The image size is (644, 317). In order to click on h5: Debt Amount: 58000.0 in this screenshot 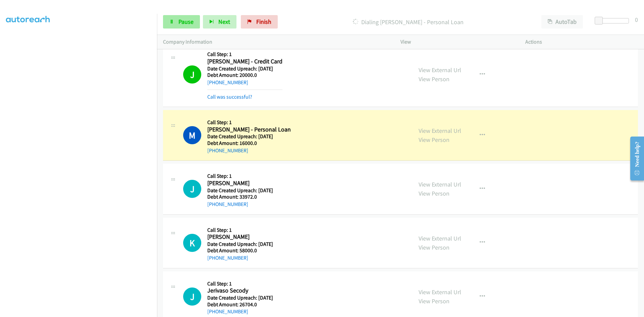, I will do `click(240, 250)`.